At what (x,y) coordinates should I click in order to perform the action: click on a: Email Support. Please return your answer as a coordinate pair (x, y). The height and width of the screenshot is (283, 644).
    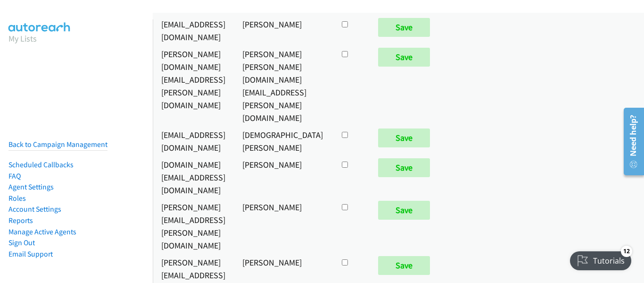
    Looking at the image, I should click on (31, 254).